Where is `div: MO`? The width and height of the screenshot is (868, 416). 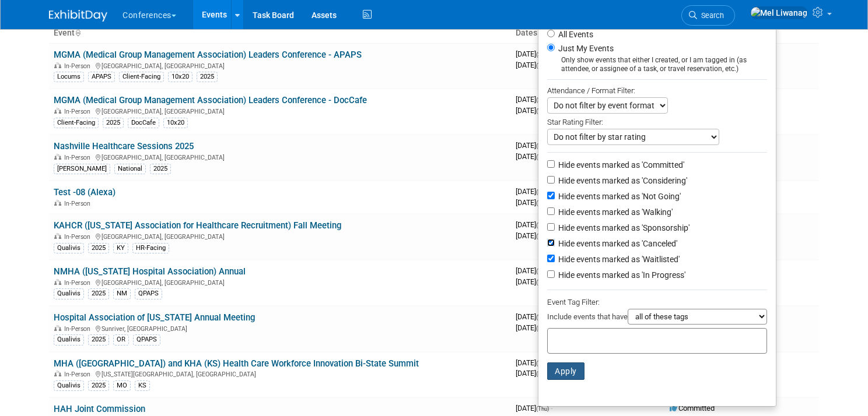 div: MO is located at coordinates (122, 386).